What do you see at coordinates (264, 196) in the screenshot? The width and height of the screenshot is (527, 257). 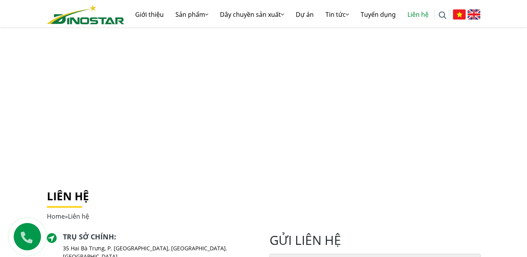 I see `h1: Liên hệ` at bounding box center [264, 196].